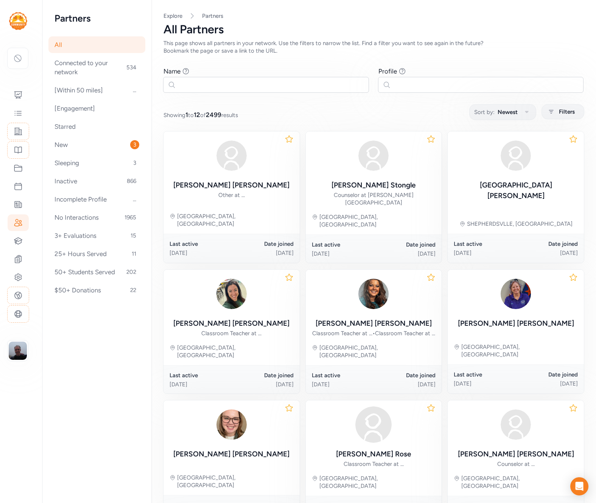  What do you see at coordinates (567, 112) in the screenshot?
I see `span: Filters` at bounding box center [567, 112].